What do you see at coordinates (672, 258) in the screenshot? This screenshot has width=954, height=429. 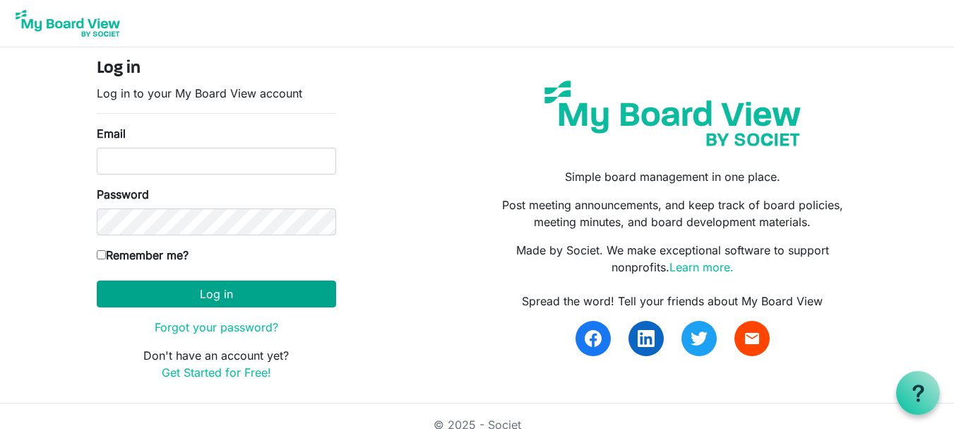 I see `p: Made by Societ. We make exceptional software to support nonprofits.` at bounding box center [672, 258].